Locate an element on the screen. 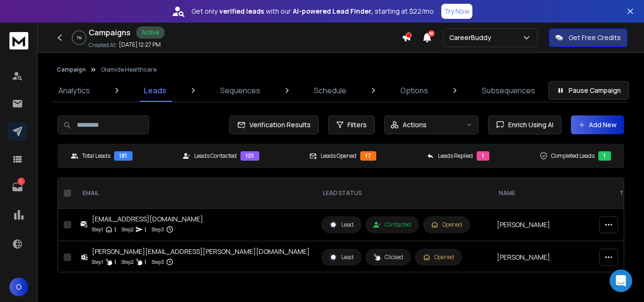 This screenshot has width=644, height=302. p: Actions is located at coordinates (414, 125).